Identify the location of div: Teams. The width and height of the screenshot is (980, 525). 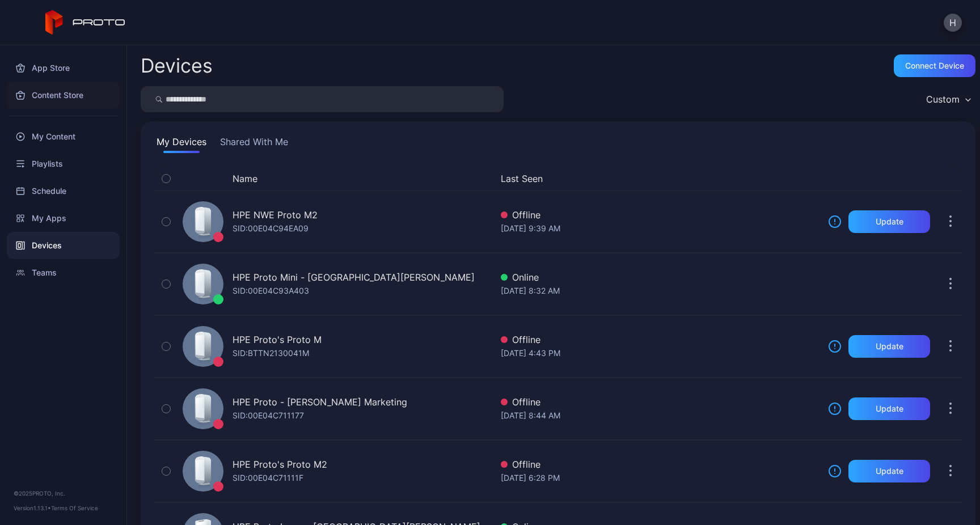
(63, 273).